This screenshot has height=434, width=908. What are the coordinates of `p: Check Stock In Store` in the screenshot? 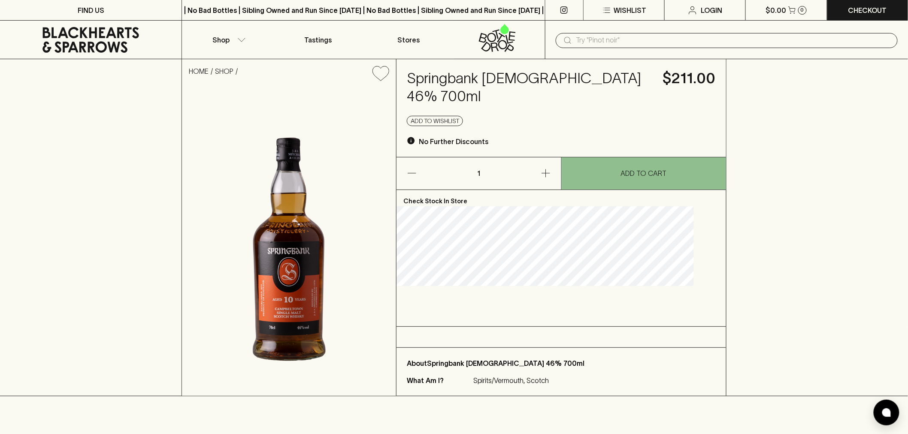 It's located at (561, 198).